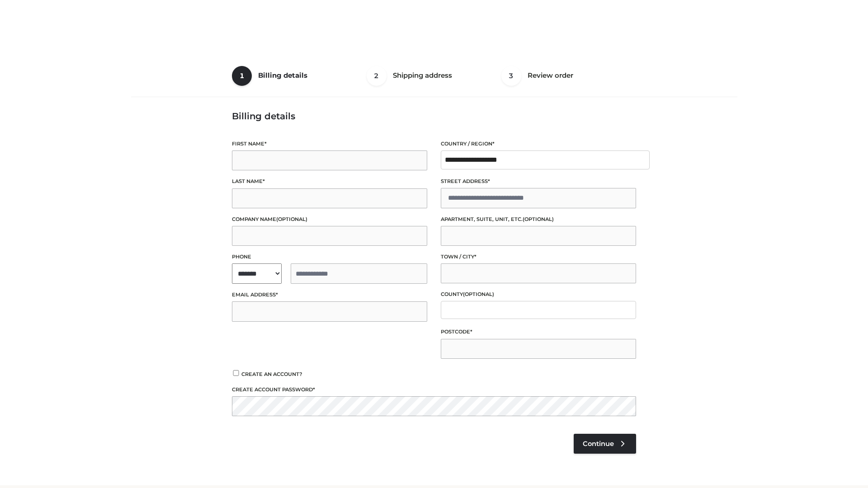 This screenshot has height=488, width=868. What do you see at coordinates (236, 373) in the screenshot?
I see `input: Create an account?` at bounding box center [236, 373].